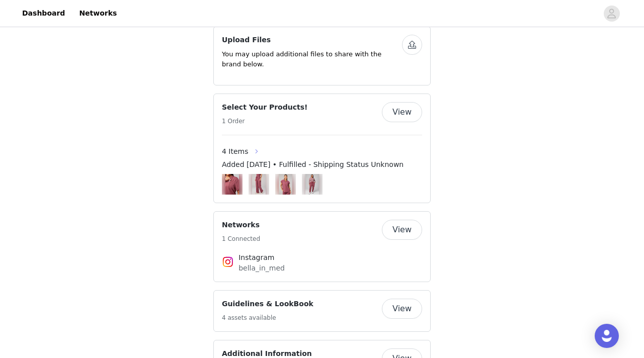  I want to click on div: Select Your Products!, so click(322, 149).